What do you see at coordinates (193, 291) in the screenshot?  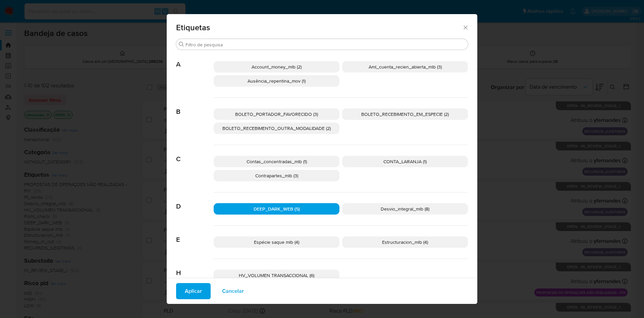 I see `span: Aplicar` at bounding box center [193, 291].